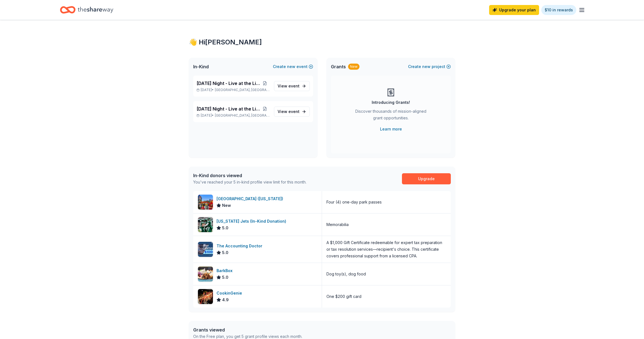 The image size is (644, 339). I want to click on div: Four (4) one-day park passes, so click(354, 202).